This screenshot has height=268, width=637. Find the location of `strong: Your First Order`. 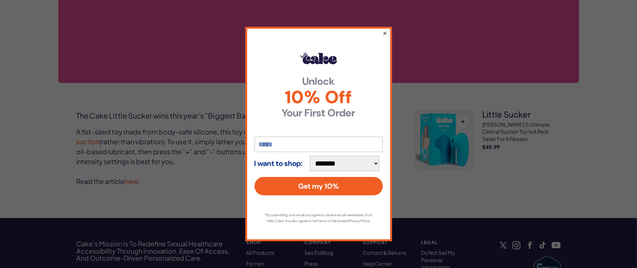

strong: Your First Order is located at coordinates (319, 113).